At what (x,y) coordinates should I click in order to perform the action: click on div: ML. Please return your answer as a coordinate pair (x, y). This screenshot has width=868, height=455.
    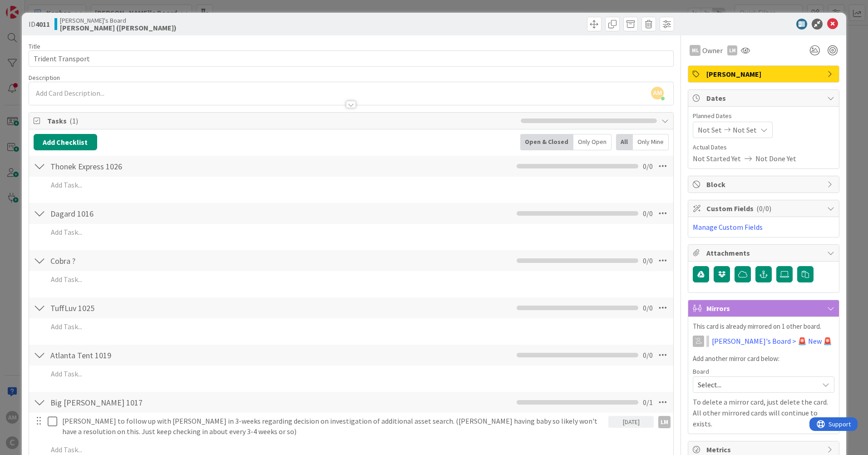
    Looking at the image, I should click on (695, 50).